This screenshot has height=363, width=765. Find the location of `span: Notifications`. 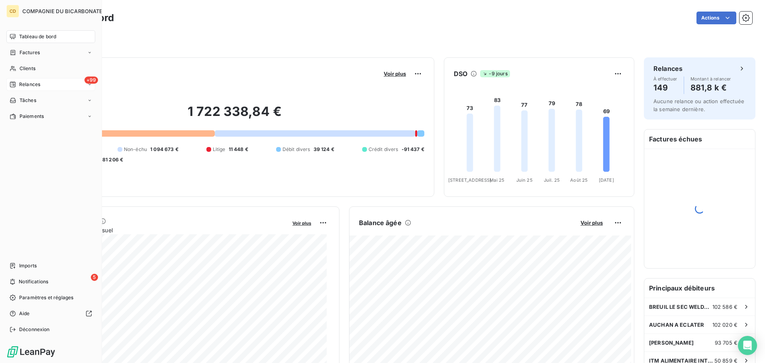

span: Notifications is located at coordinates (33, 282).